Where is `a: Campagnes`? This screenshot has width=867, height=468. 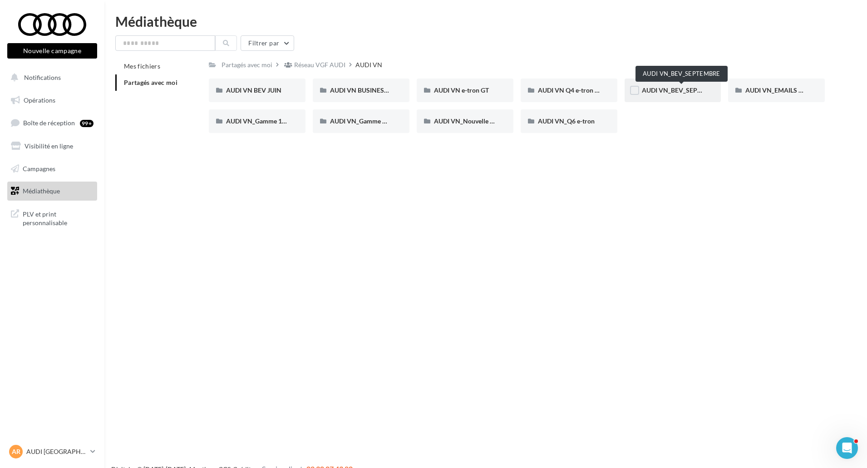
a: Campagnes is located at coordinates (52, 169).